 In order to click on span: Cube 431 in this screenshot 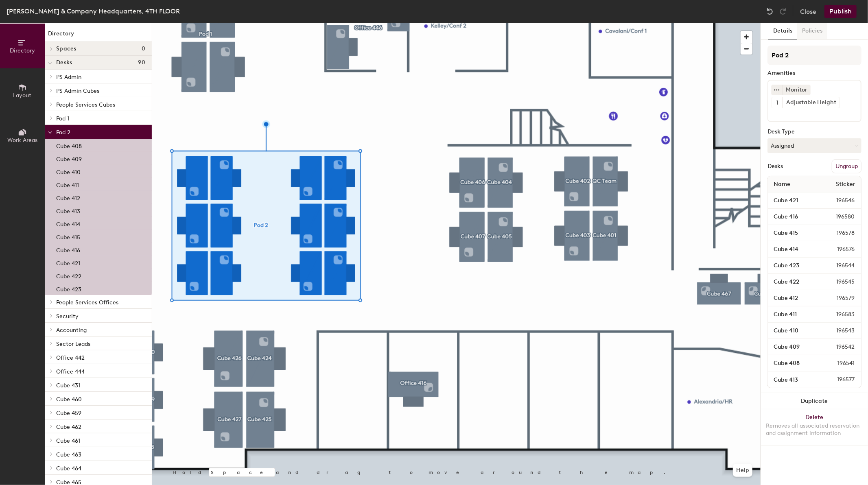, I will do `click(68, 385)`.